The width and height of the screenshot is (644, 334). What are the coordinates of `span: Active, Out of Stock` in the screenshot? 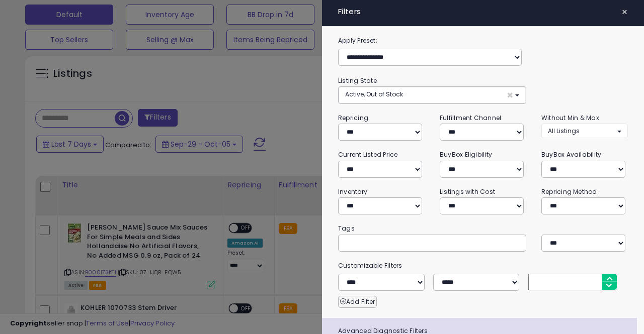 It's located at (374, 94).